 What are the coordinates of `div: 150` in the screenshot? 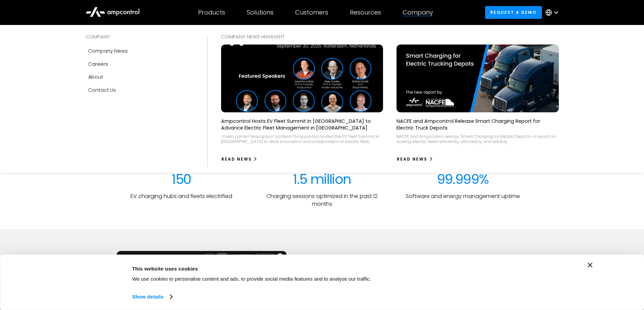 It's located at (181, 179).